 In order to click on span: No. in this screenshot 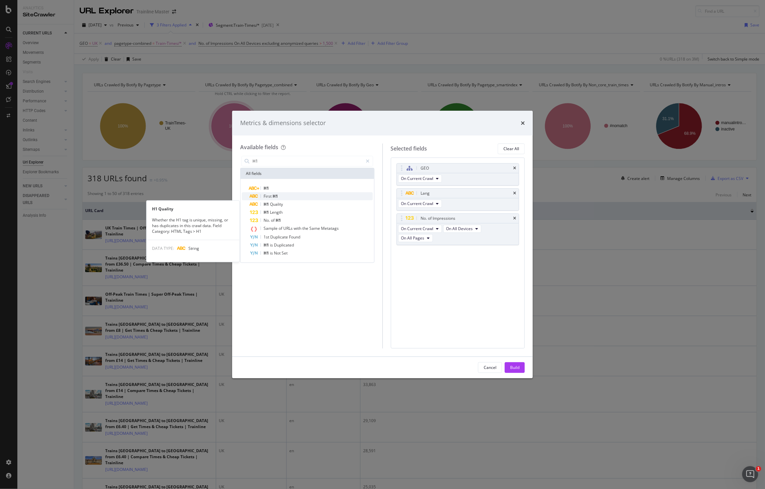, I will do `click(267, 220)`.